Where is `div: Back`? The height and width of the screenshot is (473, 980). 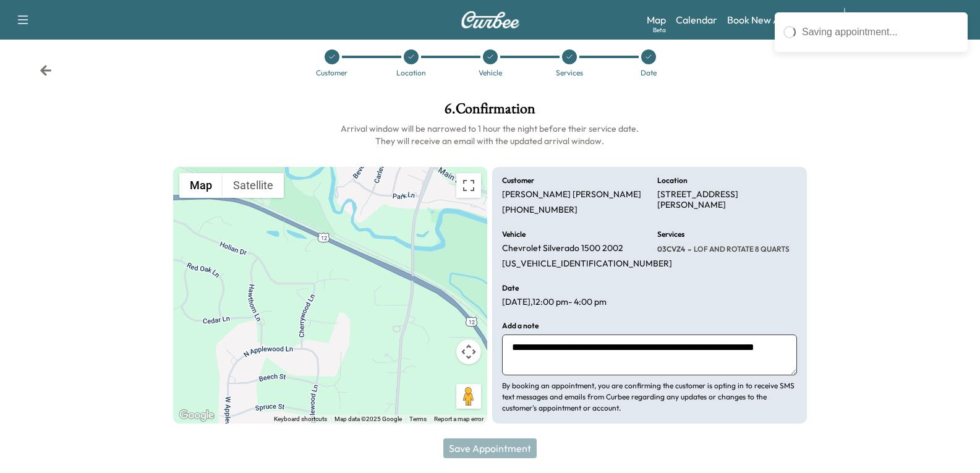 div: Back is located at coordinates (46, 71).